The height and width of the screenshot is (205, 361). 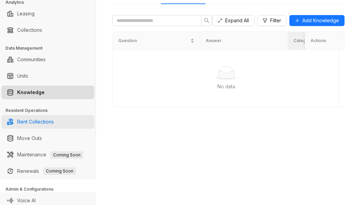 I want to click on li: Knowledge, so click(x=48, y=93).